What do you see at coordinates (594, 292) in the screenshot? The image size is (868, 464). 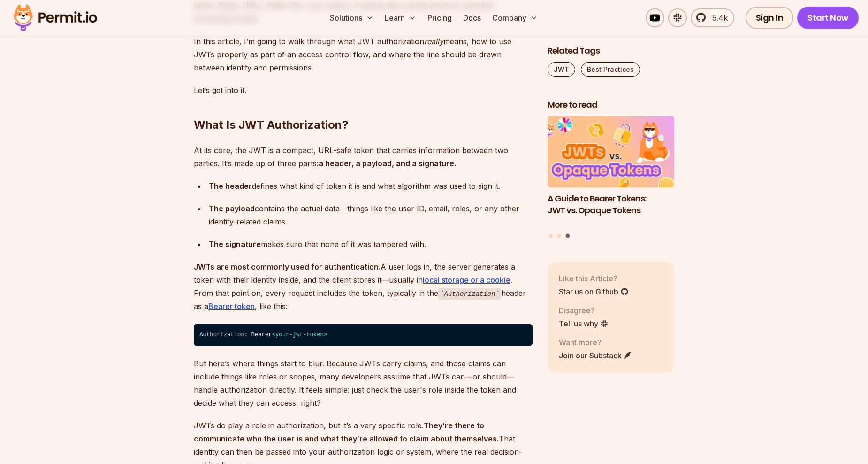 I see `a: Star us on Github` at bounding box center [594, 292].